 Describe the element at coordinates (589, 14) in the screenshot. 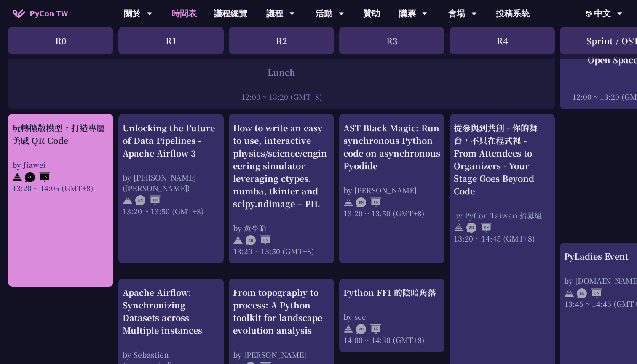

I see `img: Locale Icon` at that location.